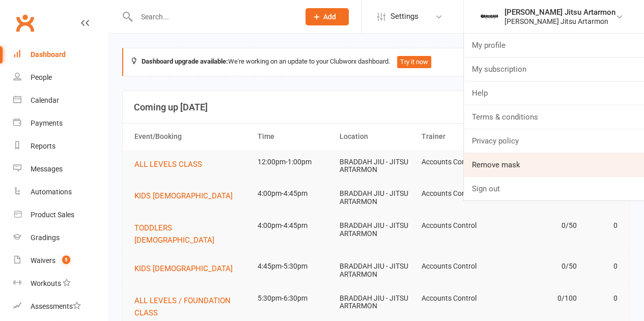  I want to click on th: Location, so click(376, 137).